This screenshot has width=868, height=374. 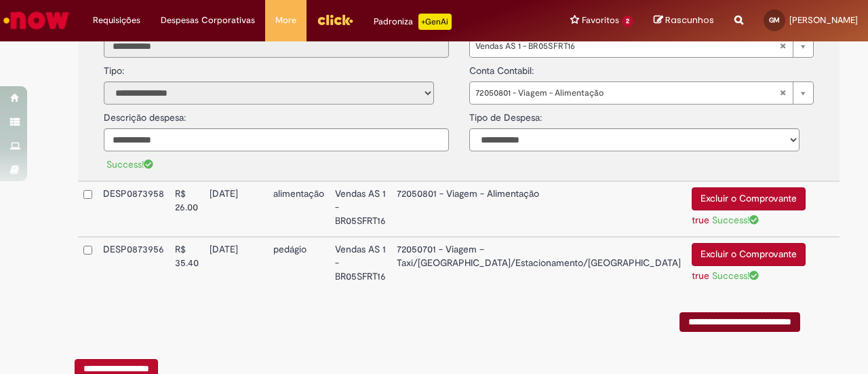 What do you see at coordinates (298, 209) in the screenshot?
I see `td: alimentação` at bounding box center [298, 209].